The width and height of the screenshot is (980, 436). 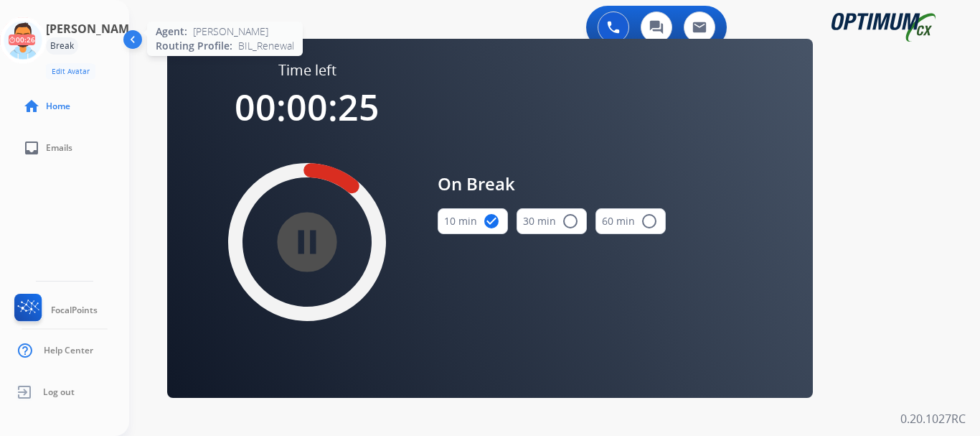 I want to click on button: 10 min, so click(x=473, y=221).